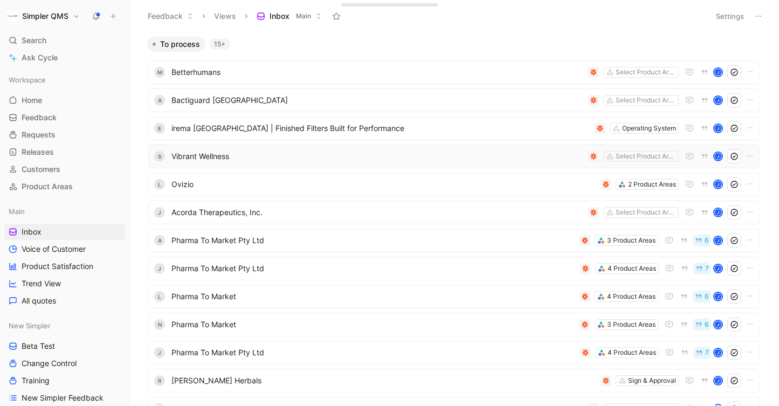  What do you see at coordinates (41, 283) in the screenshot?
I see `span: Trend View` at bounding box center [41, 283].